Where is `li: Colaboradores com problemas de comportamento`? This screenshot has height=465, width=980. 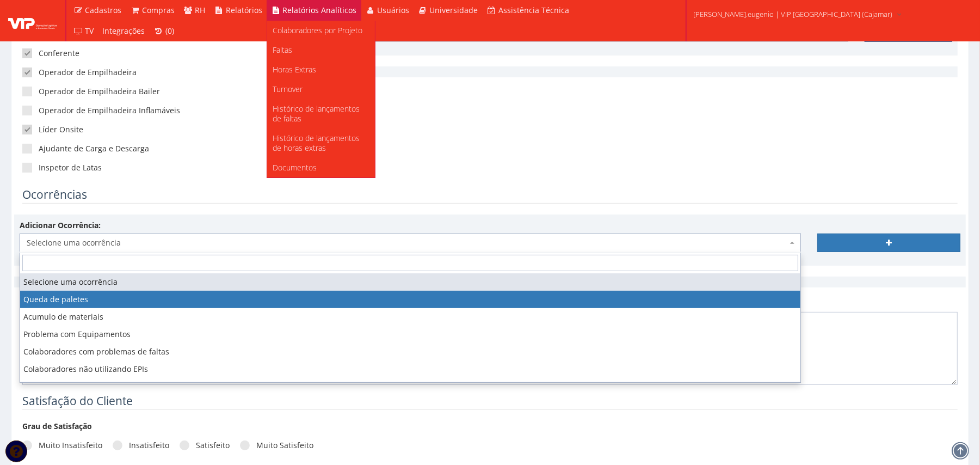
li: Colaboradores com problemas de comportamento is located at coordinates (410, 387).